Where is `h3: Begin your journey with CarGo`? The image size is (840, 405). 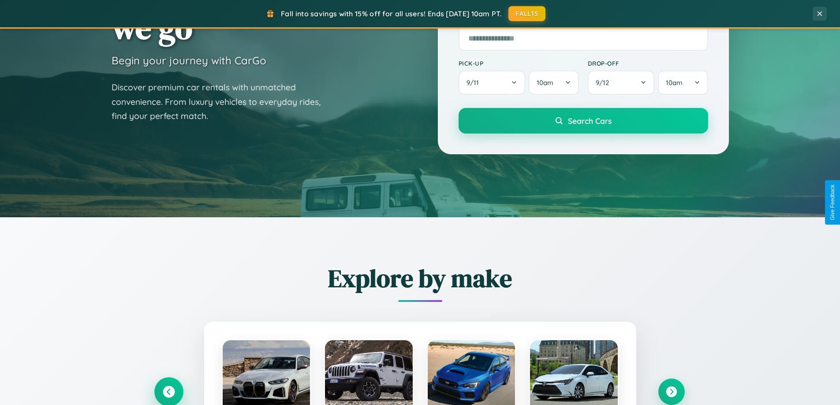 h3: Begin your journey with CarGo is located at coordinates (189, 60).